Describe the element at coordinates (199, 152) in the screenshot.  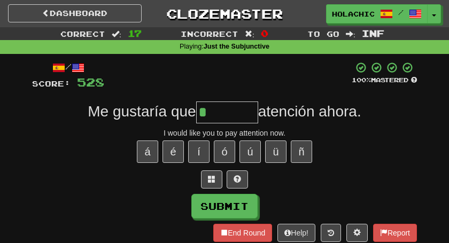
I see `button: í` at that location.